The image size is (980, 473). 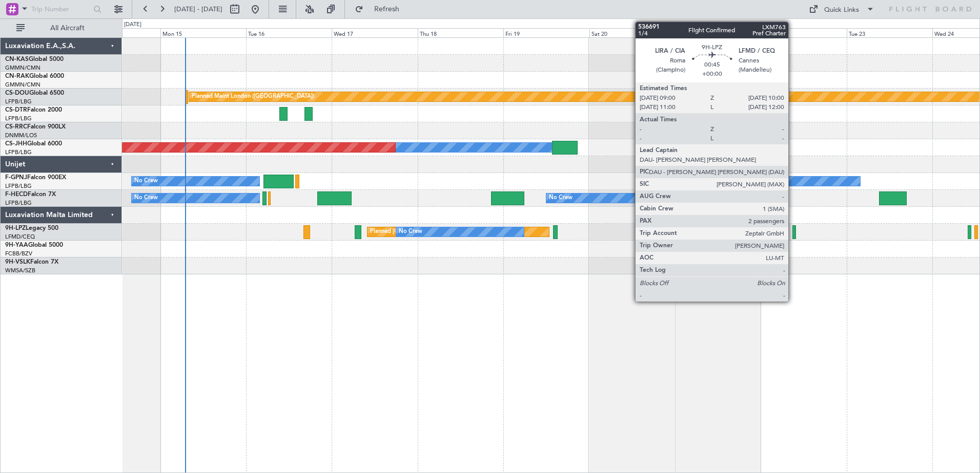 I want to click on div: Fri 19, so click(x=546, y=32).